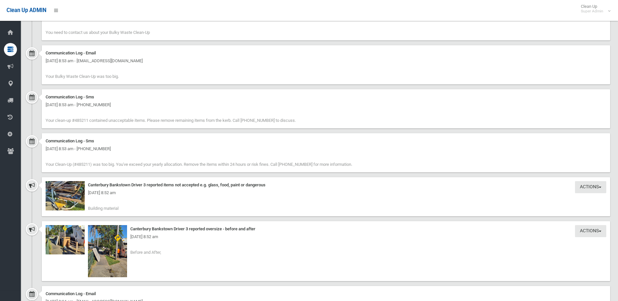 The image size is (618, 301). I want to click on div: Canterbury Bankstown Driver 3 reported oversize - before and after, so click(326, 229).